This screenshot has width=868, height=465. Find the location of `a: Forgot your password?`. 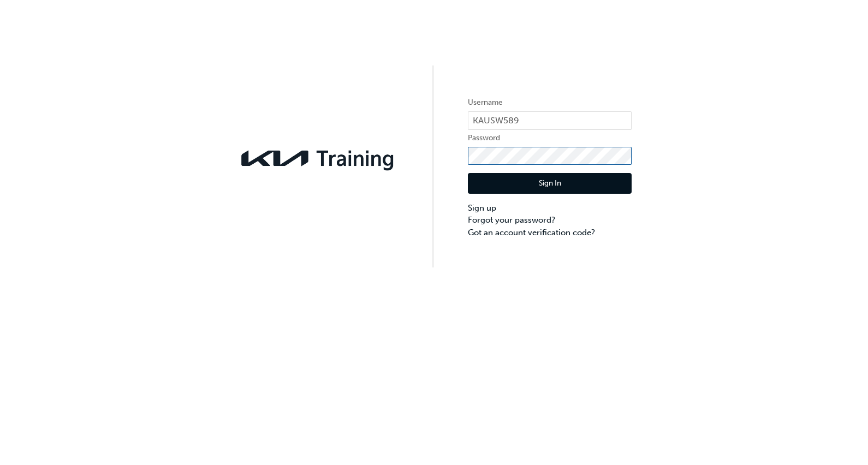

a: Forgot your password? is located at coordinates (550, 220).